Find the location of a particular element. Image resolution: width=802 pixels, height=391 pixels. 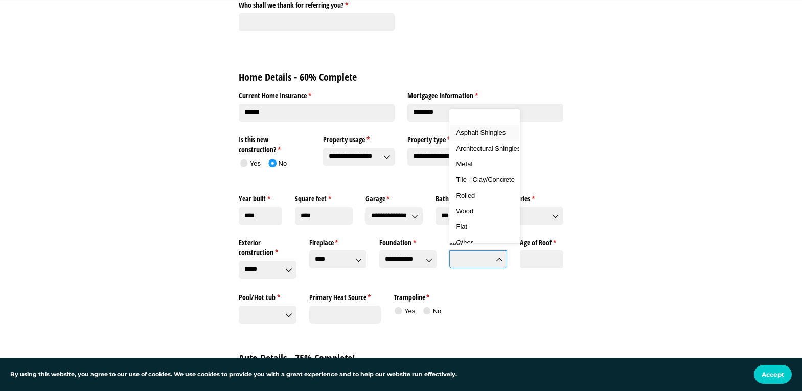

label: Square feet is located at coordinates (324, 197).